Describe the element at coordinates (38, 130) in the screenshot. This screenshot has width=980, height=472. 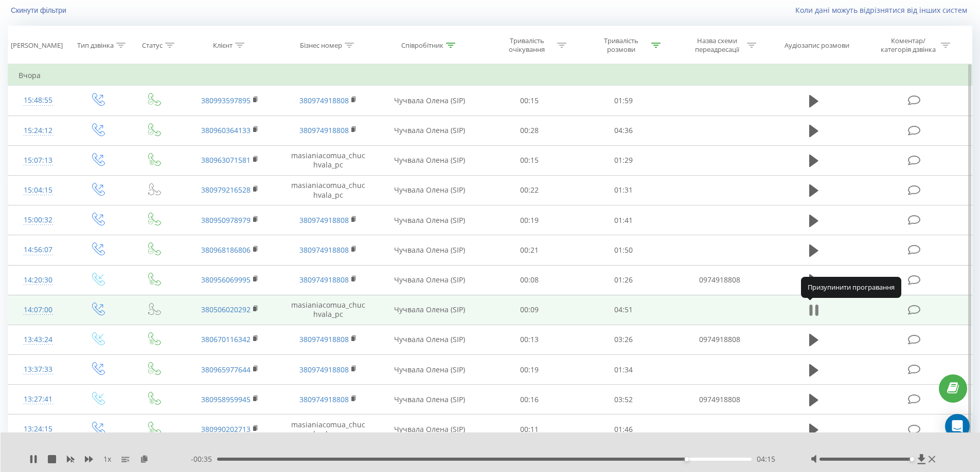
I see `div: 15:24:12` at that location.